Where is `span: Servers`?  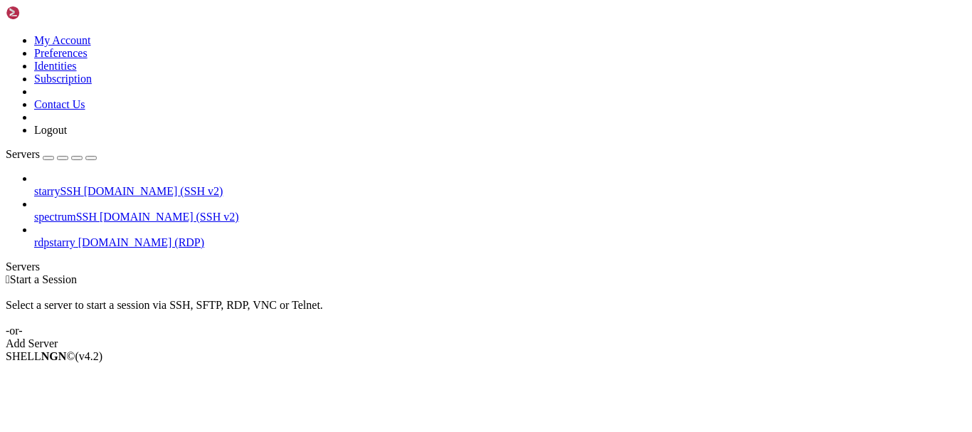
span: Servers is located at coordinates (23, 154).